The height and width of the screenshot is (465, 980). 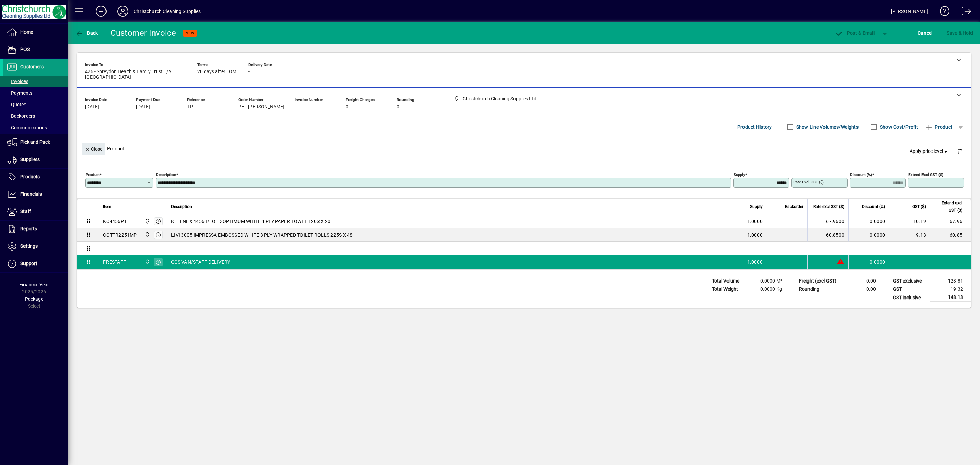 I want to click on span: Home, so click(x=26, y=32).